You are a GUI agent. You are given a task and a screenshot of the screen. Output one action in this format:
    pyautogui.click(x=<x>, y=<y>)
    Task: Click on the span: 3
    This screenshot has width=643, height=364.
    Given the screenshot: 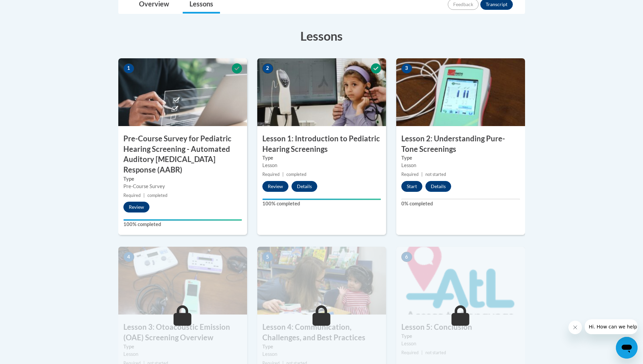 What is the action you would take?
    pyautogui.click(x=407, y=69)
    